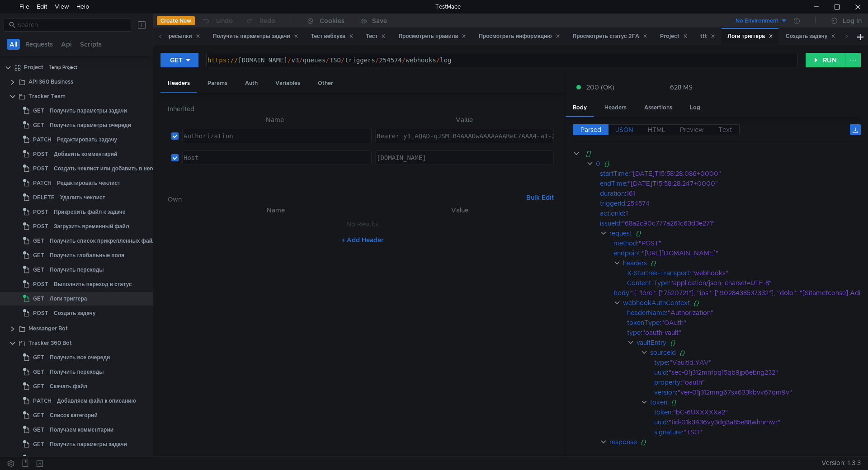 This screenshot has width=868, height=470. Describe the element at coordinates (695, 108) in the screenshot. I see `div: Log` at that location.